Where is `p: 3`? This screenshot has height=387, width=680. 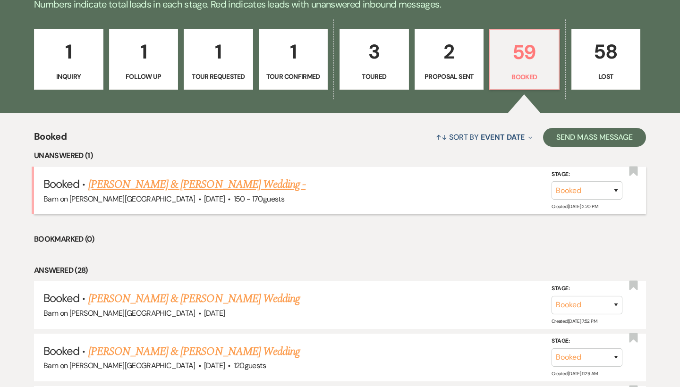
p: 3 is located at coordinates (374, 51).